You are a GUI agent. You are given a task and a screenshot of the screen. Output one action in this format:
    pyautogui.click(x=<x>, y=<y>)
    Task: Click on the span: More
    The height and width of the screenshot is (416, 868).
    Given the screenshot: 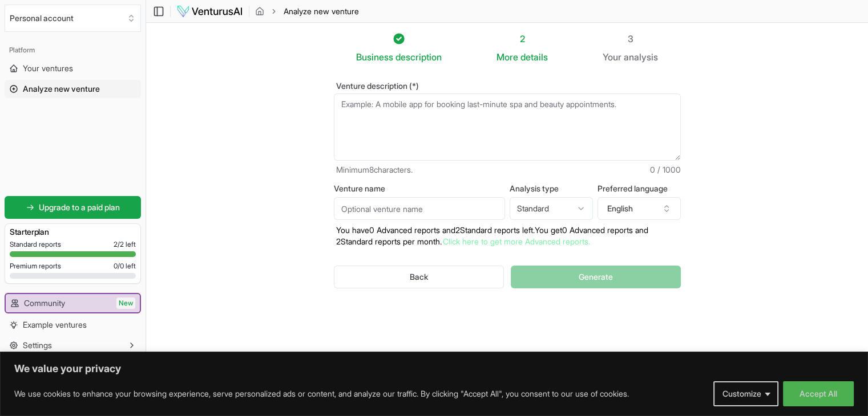 What is the action you would take?
    pyautogui.click(x=507, y=57)
    